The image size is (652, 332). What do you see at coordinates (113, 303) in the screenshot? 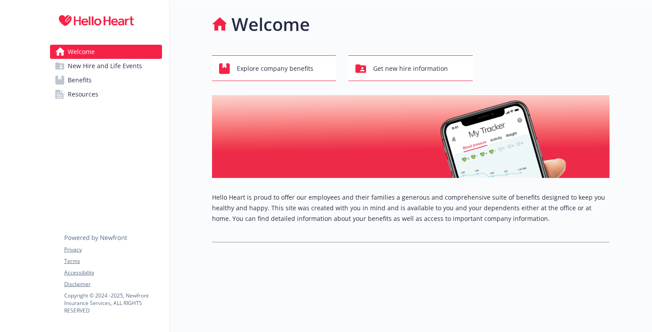
I see `p: Copyright © 2024 - 2025 , Newfront Insurance Services, ALL RIGHTS RESERVED` at bounding box center [113, 303].